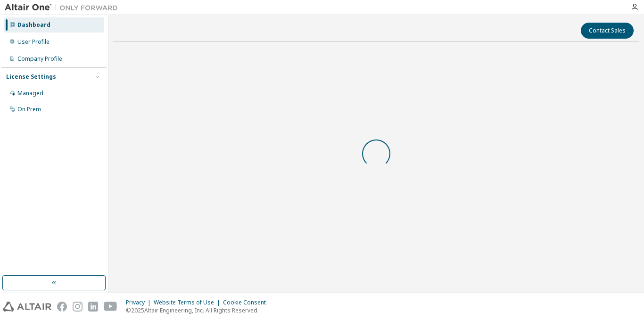 The image size is (644, 320). I want to click on img: youtube.svg, so click(110, 307).